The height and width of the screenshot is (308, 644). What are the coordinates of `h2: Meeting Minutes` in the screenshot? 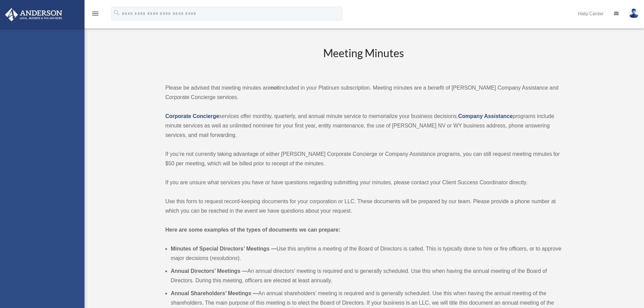 It's located at (363, 60).